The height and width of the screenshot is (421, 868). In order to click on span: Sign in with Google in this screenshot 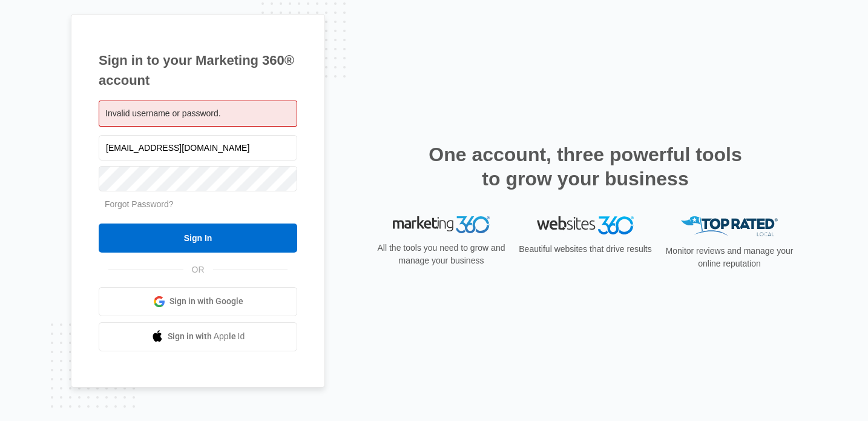, I will do `click(206, 301)`.